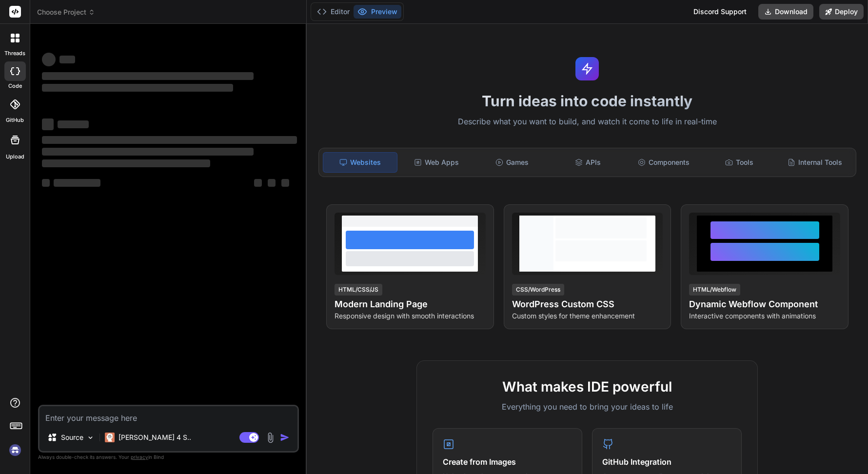 The width and height of the screenshot is (868, 474). I want to click on img: Pick Models, so click(90, 437).